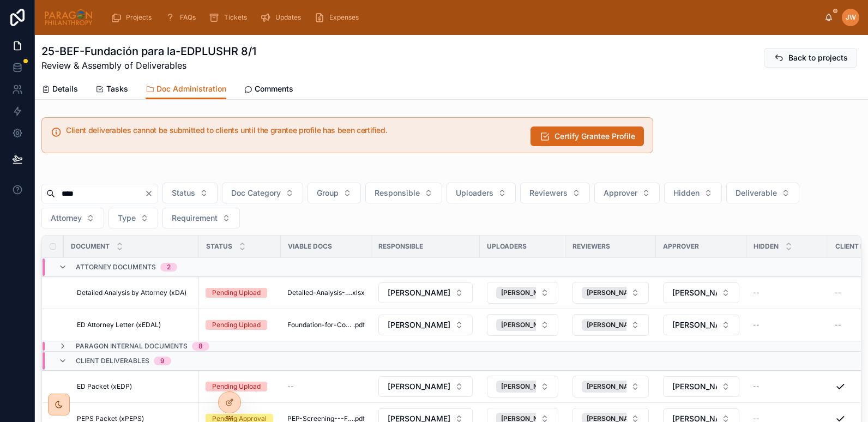 The image size is (868, 422). What do you see at coordinates (200, 346) in the screenshot?
I see `div: 8` at bounding box center [200, 346].